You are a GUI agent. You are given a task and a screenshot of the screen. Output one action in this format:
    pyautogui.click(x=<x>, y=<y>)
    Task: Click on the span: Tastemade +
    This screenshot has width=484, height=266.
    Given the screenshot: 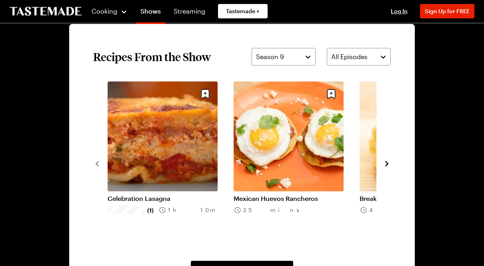 What is the action you would take?
    pyautogui.click(x=243, y=11)
    